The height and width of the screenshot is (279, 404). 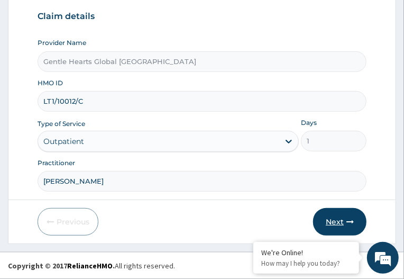 What do you see at coordinates (309, 122) in the screenshot?
I see `label: Days` at bounding box center [309, 122].